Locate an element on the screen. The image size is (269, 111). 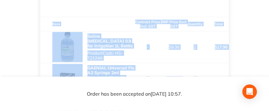
img: eTltNHZzaQ is located at coordinates (67, 47).